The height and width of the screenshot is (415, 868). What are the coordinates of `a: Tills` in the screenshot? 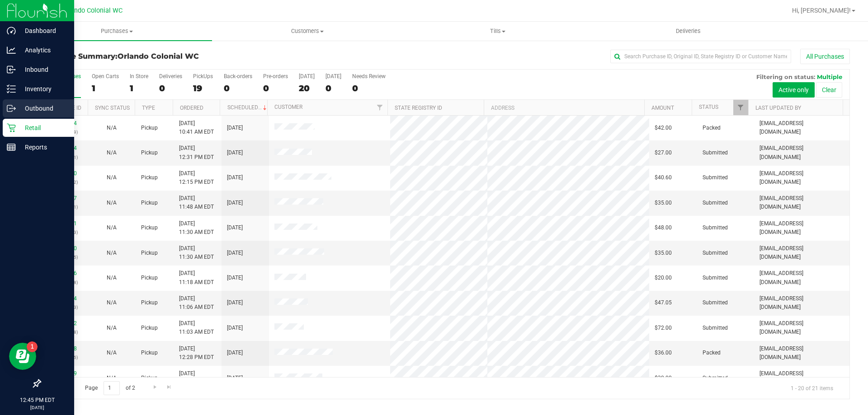 It's located at (497, 31).